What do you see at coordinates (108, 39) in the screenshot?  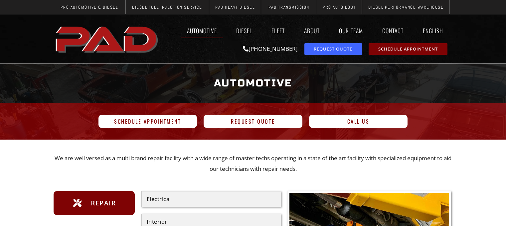 I see `img: The image shows the word "PAD" in bold, red, uppercase letters with a slight shadow effect.` at bounding box center [108, 39].